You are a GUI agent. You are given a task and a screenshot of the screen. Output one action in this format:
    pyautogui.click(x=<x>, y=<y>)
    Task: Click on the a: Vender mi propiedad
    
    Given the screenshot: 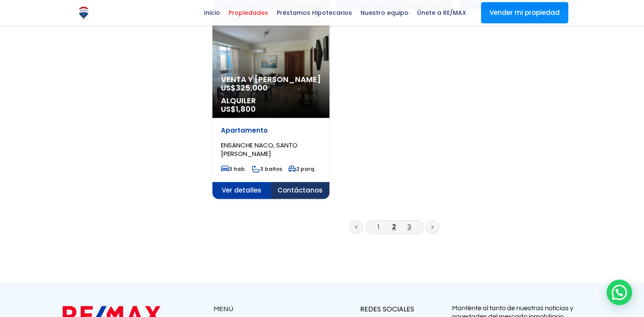 What is the action you would take?
    pyautogui.click(x=524, y=13)
    